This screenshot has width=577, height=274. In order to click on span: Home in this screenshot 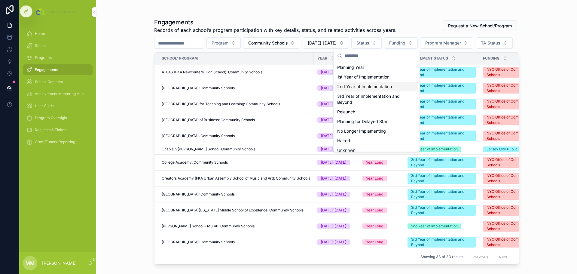, I will do `click(40, 34)`.